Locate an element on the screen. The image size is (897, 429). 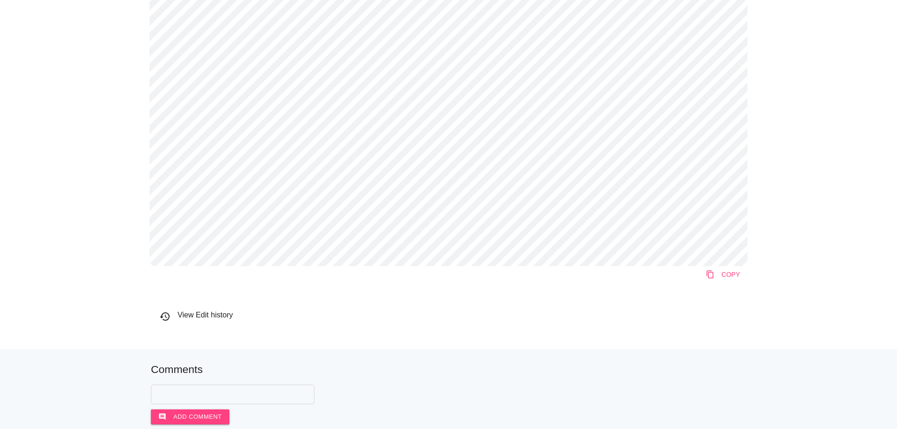
i: content_copy is located at coordinates (710, 275).